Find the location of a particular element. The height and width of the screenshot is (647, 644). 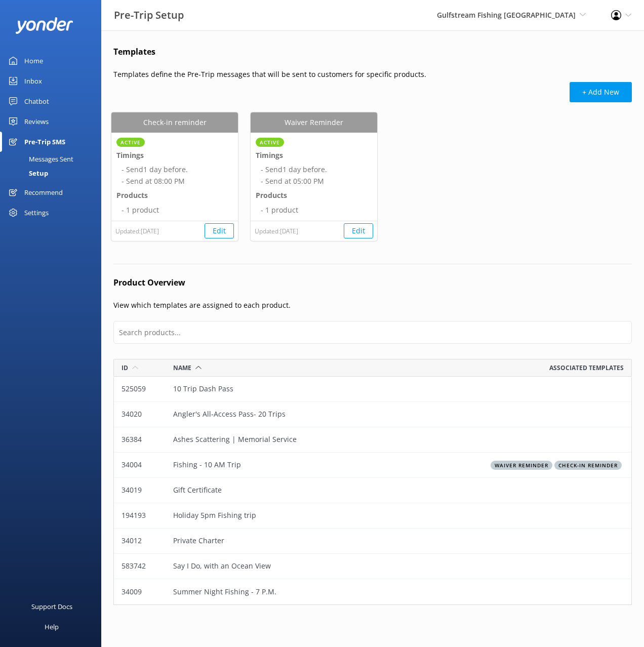

img: yonder-white-logo.png is located at coordinates (44, 26).